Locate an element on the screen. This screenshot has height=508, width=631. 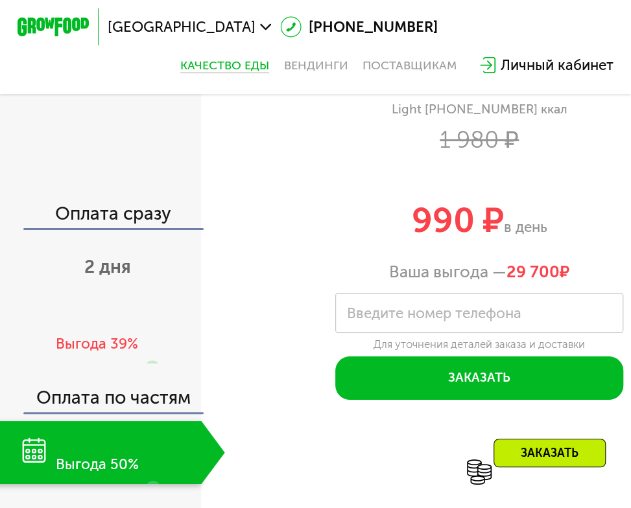
span: 990 ₽ is located at coordinates (458, 220).